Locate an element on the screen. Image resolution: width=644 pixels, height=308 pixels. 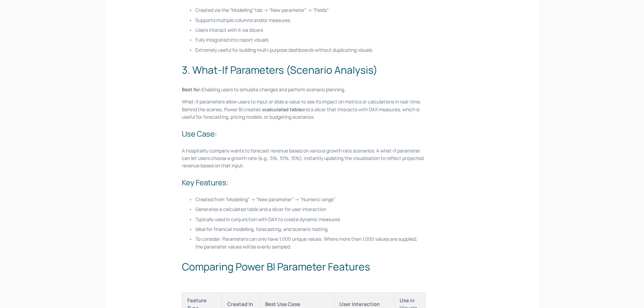
p: Created from “Modelling” → “New parameter” → “Numeric range” is located at coordinates (311, 199).